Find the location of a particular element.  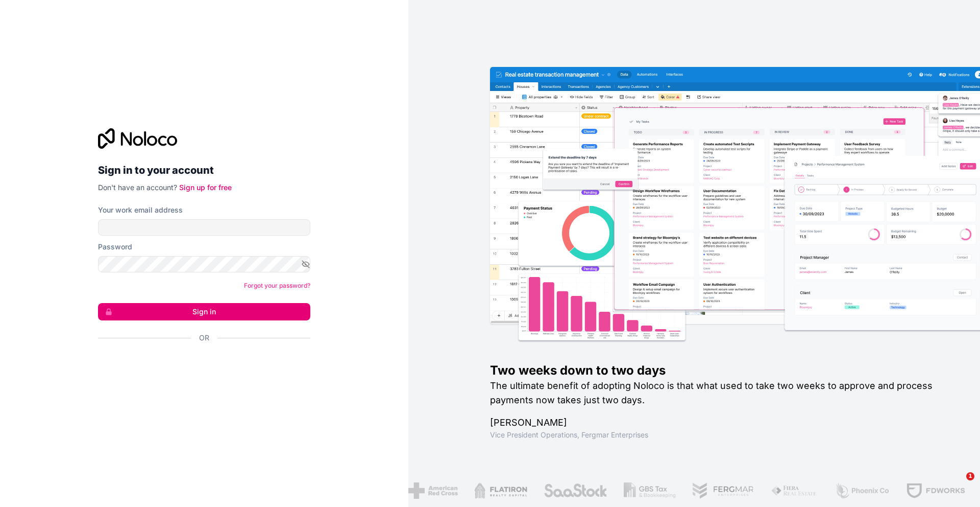

span: Or is located at coordinates (204, 338).